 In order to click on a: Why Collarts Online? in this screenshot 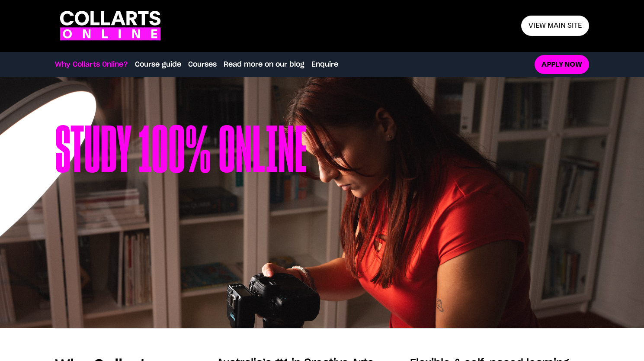, I will do `click(91, 64)`.